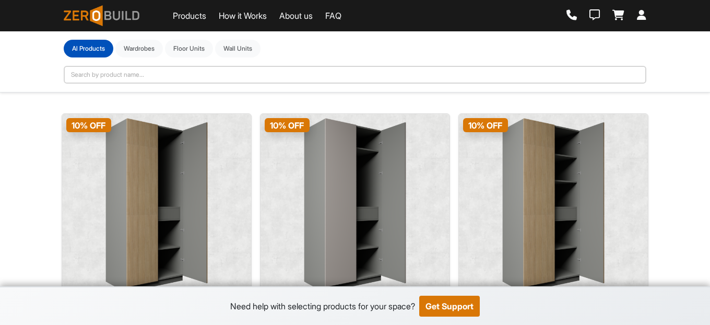 The height and width of the screenshot is (325, 710). Describe the element at coordinates (553, 205) in the screenshot. I see `img: Double Door Wardrobe – Model 3 - Light Oak - 200 x 120 x 57 cm` at that location.